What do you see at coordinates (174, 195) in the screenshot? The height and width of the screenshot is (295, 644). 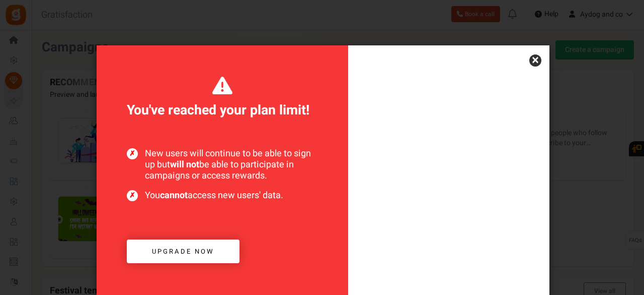 I see `b: cannot` at bounding box center [174, 195].